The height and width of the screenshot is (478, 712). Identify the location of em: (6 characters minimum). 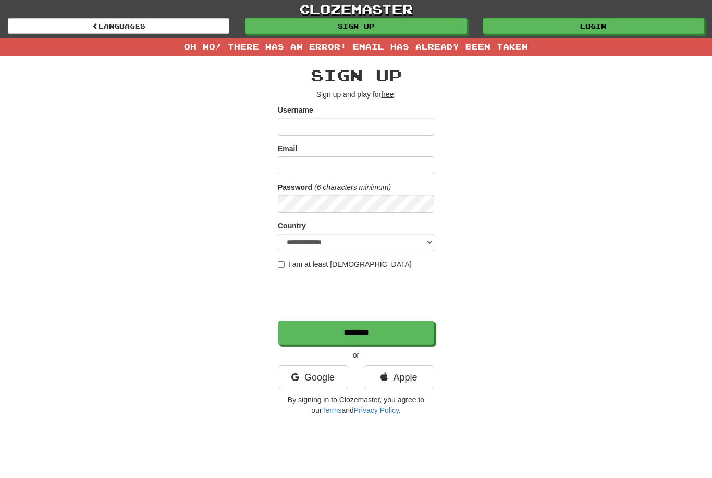
(352, 187).